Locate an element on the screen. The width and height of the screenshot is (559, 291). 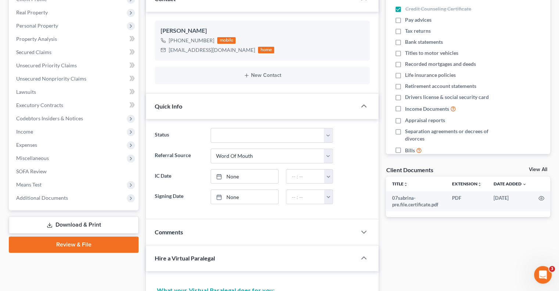
span: Executory Contracts is located at coordinates (40, 105).